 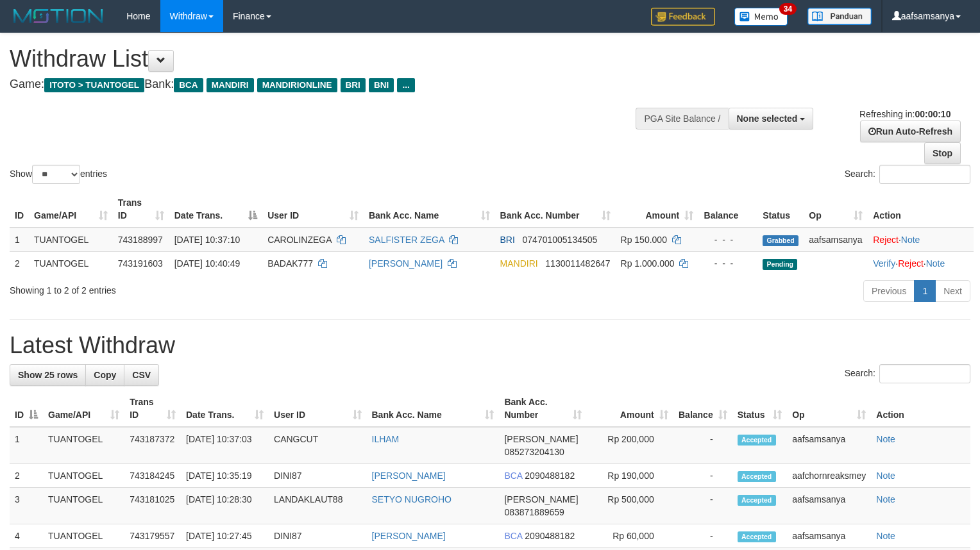 What do you see at coordinates (780, 265) in the screenshot?
I see `span: Pending` at bounding box center [780, 265].